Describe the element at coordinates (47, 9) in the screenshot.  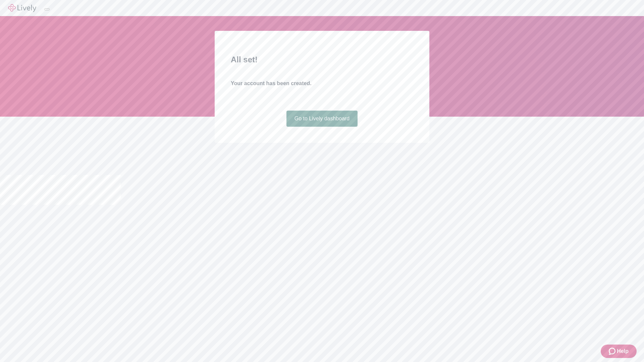
I see `button: Log out` at that location.